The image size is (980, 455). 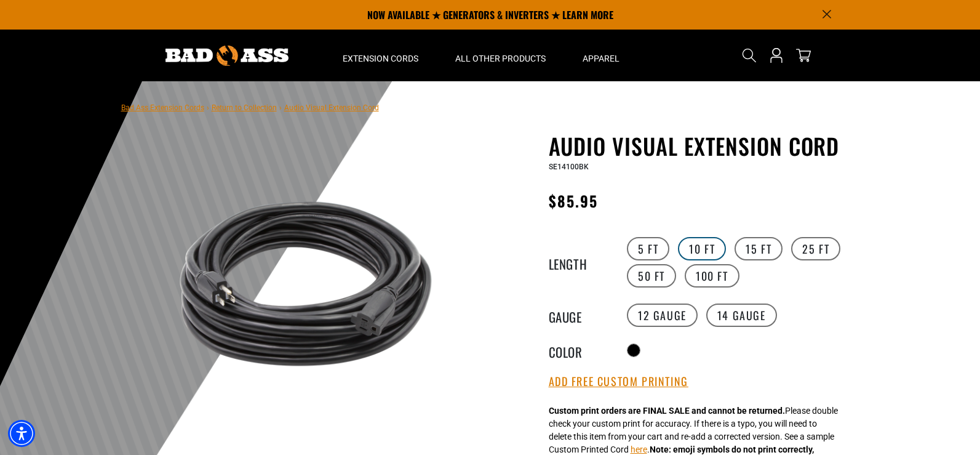 I want to click on span: $85.95, so click(x=573, y=201).